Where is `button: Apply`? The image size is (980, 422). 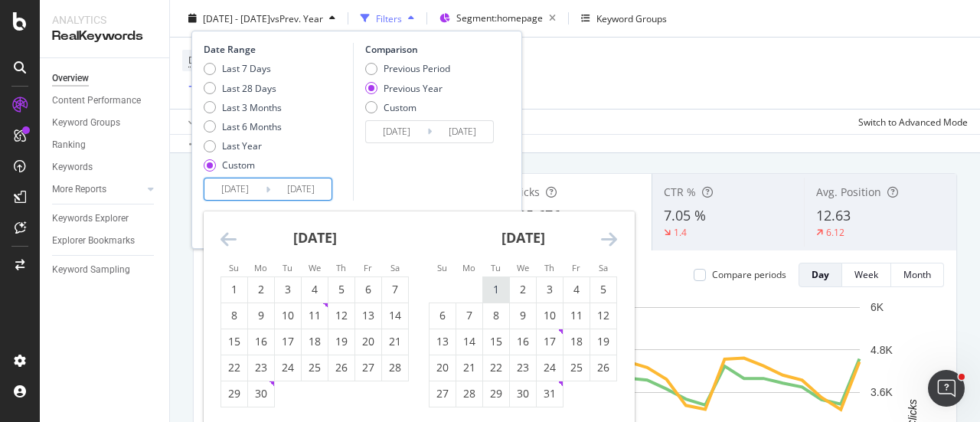
button: Apply is located at coordinates (204, 122).